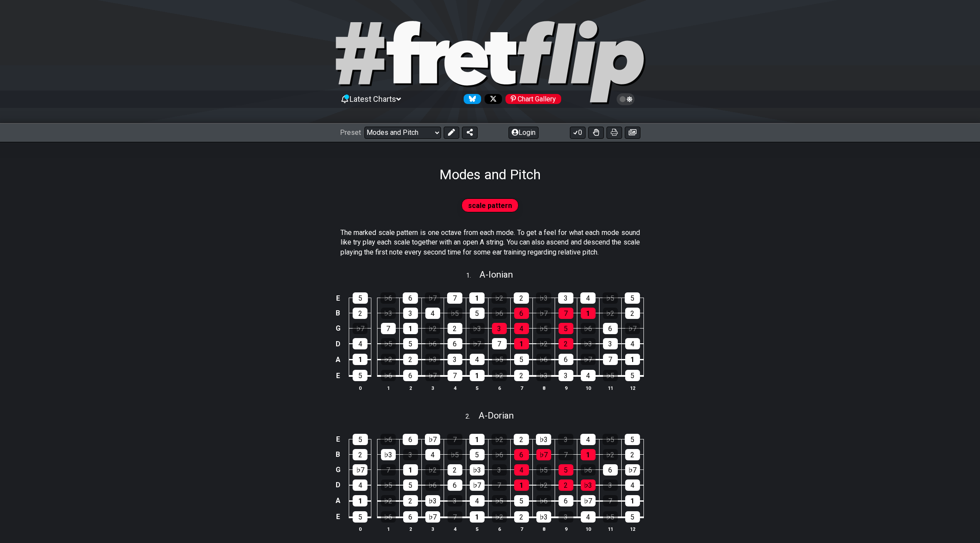  Describe the element at coordinates (338, 485) in the screenshot. I see `td: D` at that location.